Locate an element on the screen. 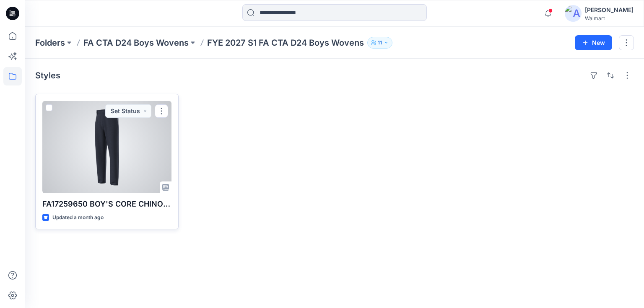 This screenshot has height=308, width=644. p: FA17259650 BOY'S CORE CHINO PANT is located at coordinates (107, 204).